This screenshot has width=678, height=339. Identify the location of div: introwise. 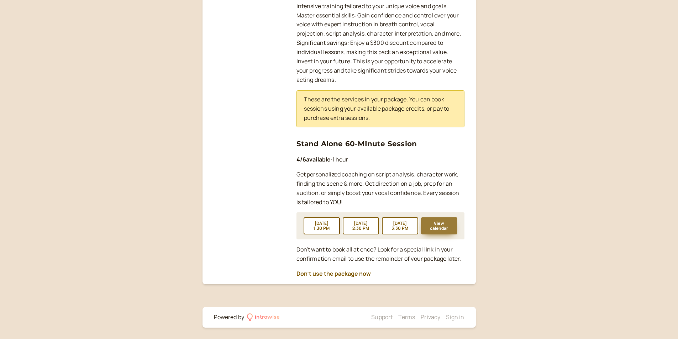
(267, 318).